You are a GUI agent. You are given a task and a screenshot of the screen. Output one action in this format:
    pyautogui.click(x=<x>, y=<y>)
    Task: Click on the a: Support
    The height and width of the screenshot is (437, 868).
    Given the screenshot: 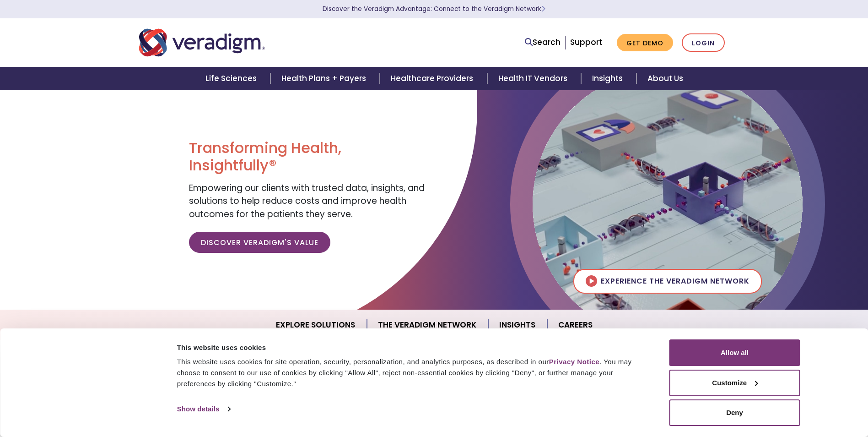 What is the action you would take?
    pyautogui.click(x=586, y=42)
    